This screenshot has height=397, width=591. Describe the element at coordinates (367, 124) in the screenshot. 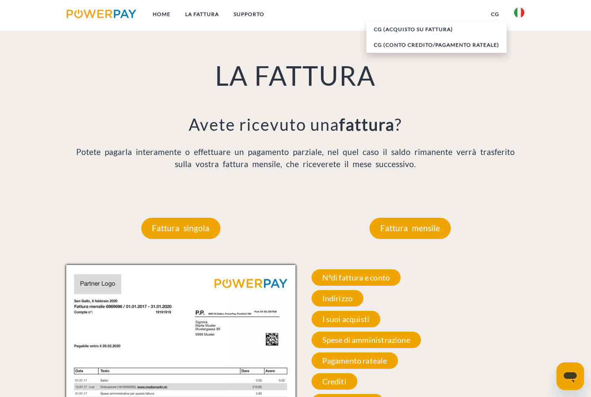

I see `b: fattura` at that location.